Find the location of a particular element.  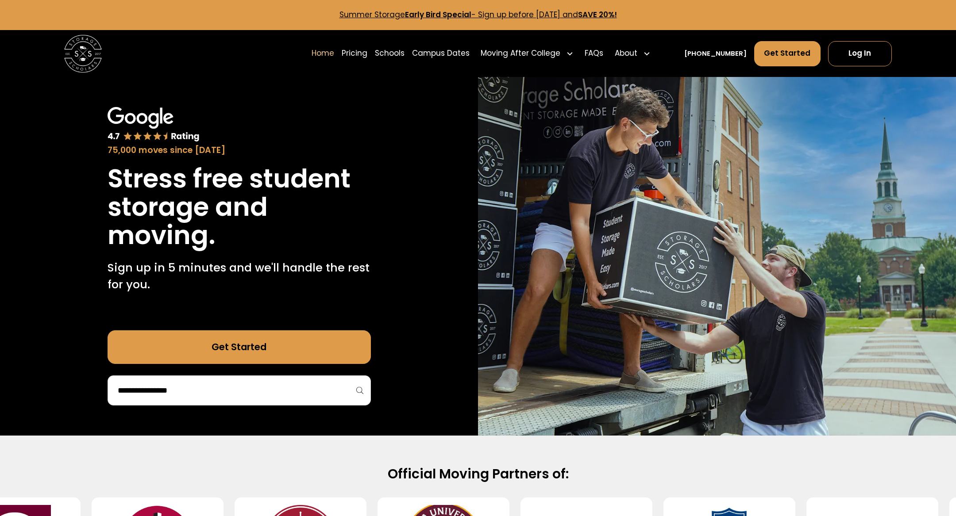

h1: Stress free student storage and moving. is located at coordinates (239, 207).